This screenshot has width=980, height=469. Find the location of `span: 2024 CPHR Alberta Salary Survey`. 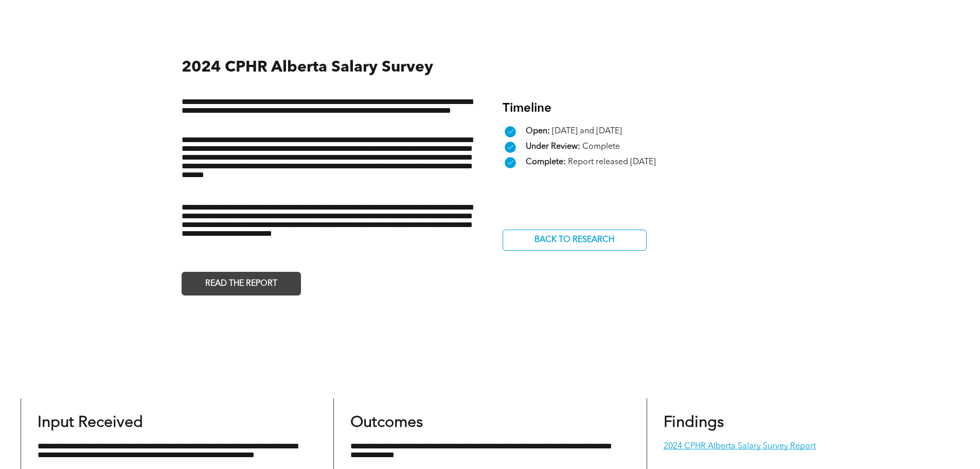

span: 2024 CPHR Alberta Salary Survey is located at coordinates (307, 67).